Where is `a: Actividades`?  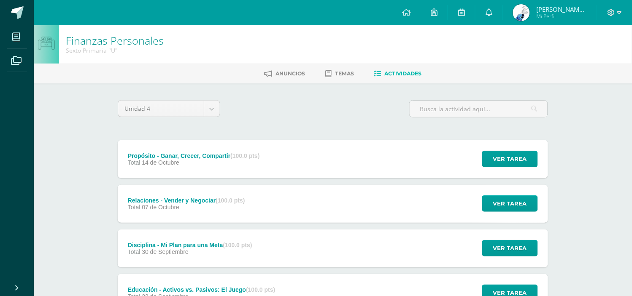 a: Actividades is located at coordinates (398, 74).